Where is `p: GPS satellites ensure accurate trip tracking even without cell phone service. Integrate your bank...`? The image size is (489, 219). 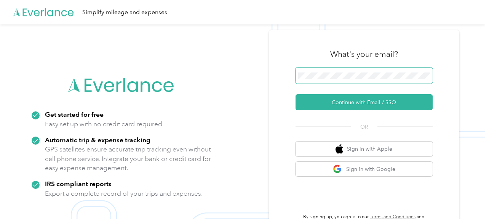 p: GPS satellites ensure accurate trip tracking even without cell phone service. Integrate your bank... is located at coordinates (128, 159).